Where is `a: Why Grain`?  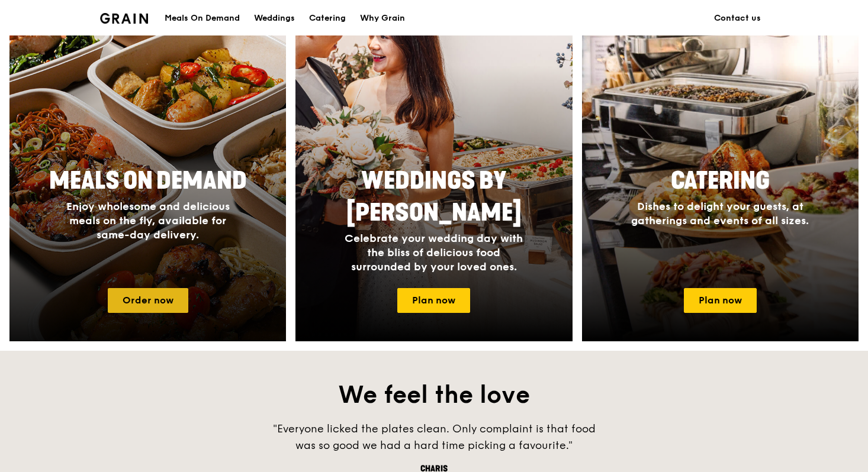
a: Why Grain is located at coordinates (382, 18).